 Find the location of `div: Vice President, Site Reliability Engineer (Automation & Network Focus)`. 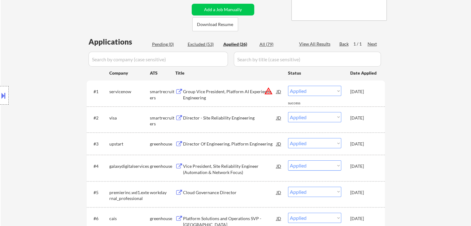

div: Vice President, Site Reliability Engineer (Automation & Network Focus) is located at coordinates (230, 169).